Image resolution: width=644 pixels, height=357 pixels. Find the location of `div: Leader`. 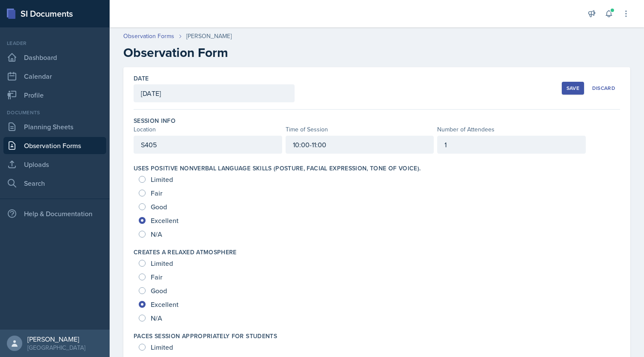

div: Leader is located at coordinates (55, 43).